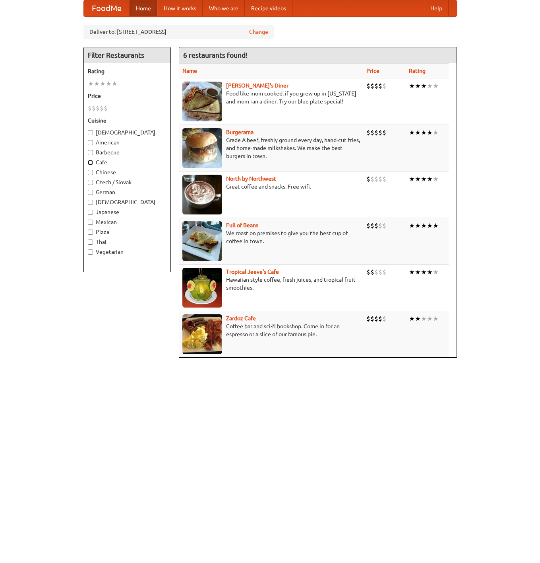 This screenshot has height=563, width=540. What do you see at coordinates (251, 178) in the screenshot?
I see `a: North by Northwest` at bounding box center [251, 178].